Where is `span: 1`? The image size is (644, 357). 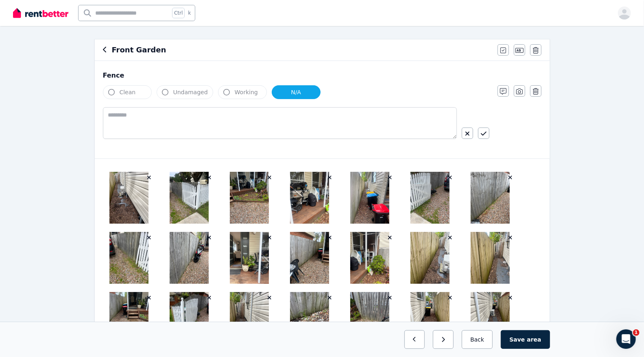
span: 1 is located at coordinates (636, 333).